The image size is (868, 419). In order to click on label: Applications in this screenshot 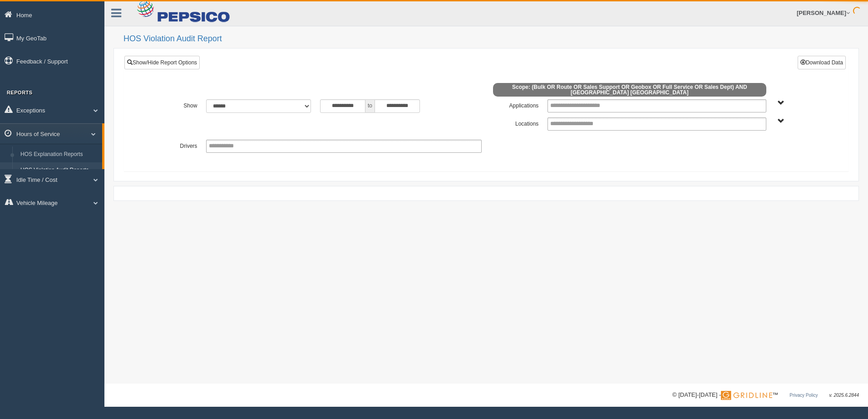, I will do `click(514, 105)`.